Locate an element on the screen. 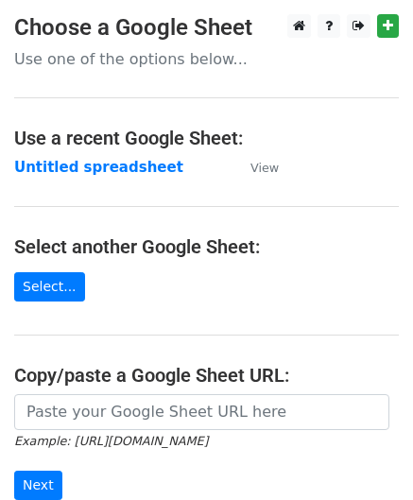 The image size is (413, 500). a: Select... is located at coordinates (49, 287).